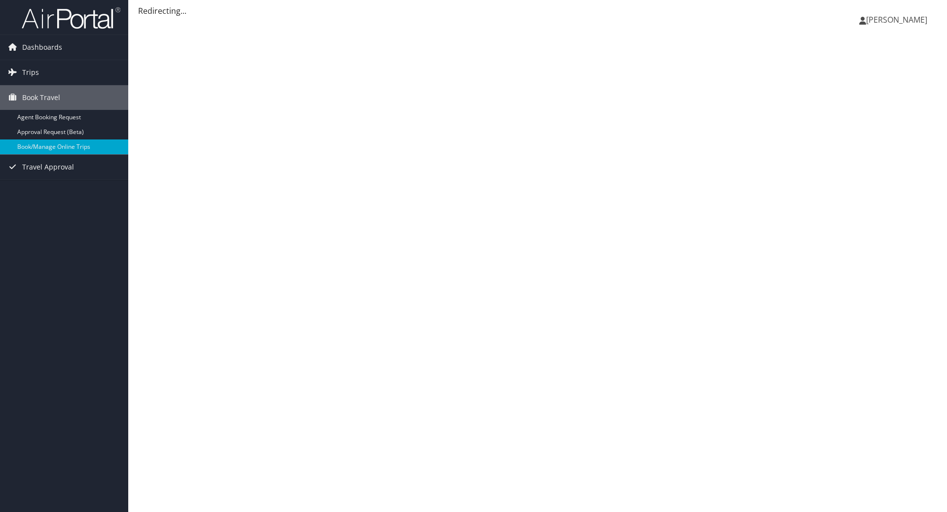  I want to click on span: Trips, so click(31, 72).